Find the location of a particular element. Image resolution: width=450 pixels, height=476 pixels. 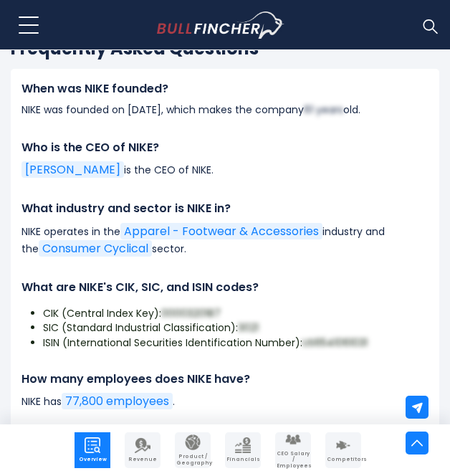

li: ISIN (International Securities Identification Number): is located at coordinates (236, 343).